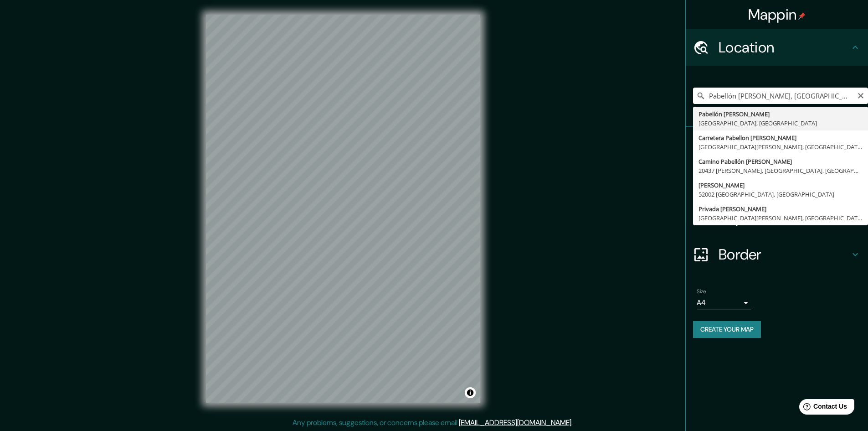 Image resolution: width=868 pixels, height=431 pixels. I want to click on span: Contact Us, so click(43, 11).